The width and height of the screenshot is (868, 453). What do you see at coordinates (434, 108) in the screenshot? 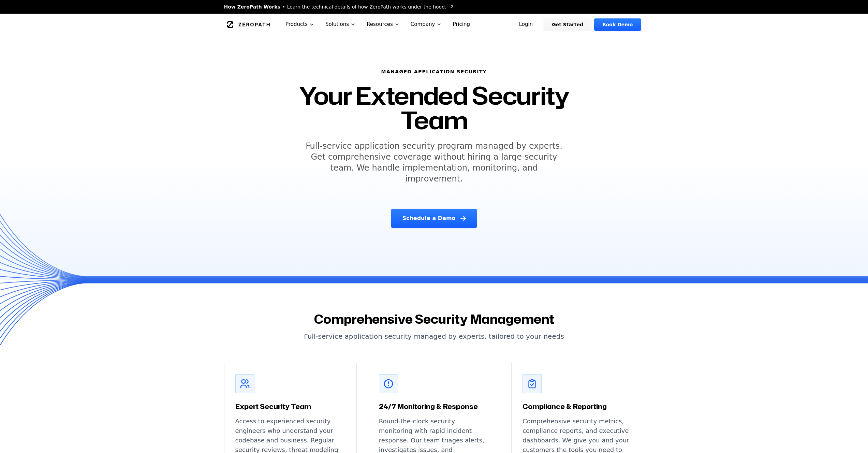
I see `h1: Your Extended Security Team` at bounding box center [434, 108].